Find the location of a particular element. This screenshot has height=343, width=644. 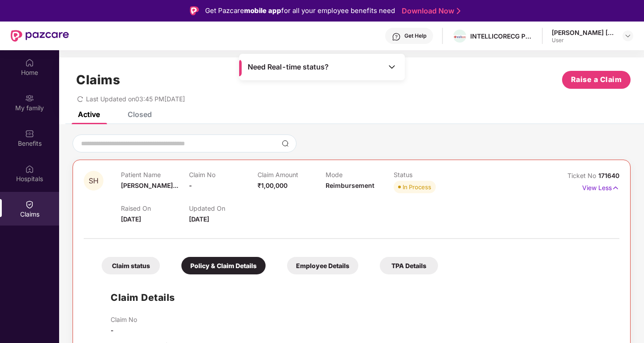

img: New Pazcare Logo is located at coordinates (40, 36).